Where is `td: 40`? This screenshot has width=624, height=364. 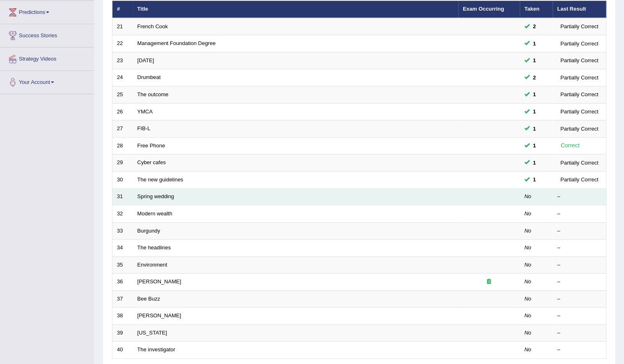 td: 40 is located at coordinates (123, 351).